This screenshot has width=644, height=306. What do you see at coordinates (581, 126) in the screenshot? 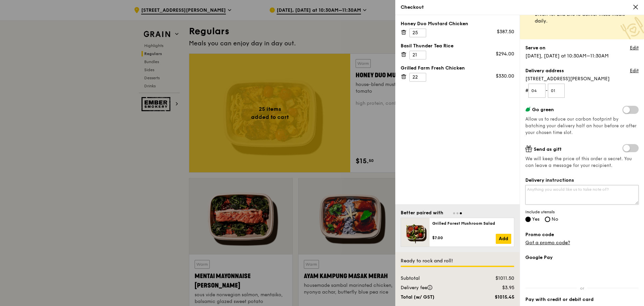
I see `span: Allow us to reduce our carbon footprint by batching your delivery half an hour before or after yo...` at bounding box center [581, 126].